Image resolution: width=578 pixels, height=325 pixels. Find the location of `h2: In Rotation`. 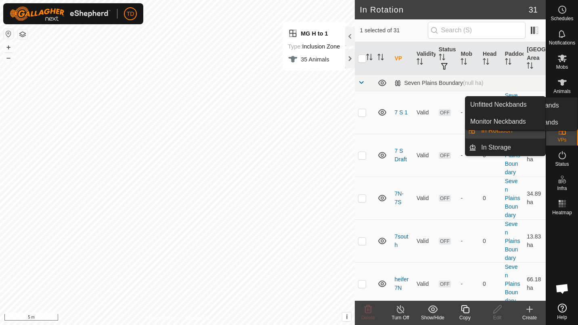

h2: In Rotation is located at coordinates (444, 10).